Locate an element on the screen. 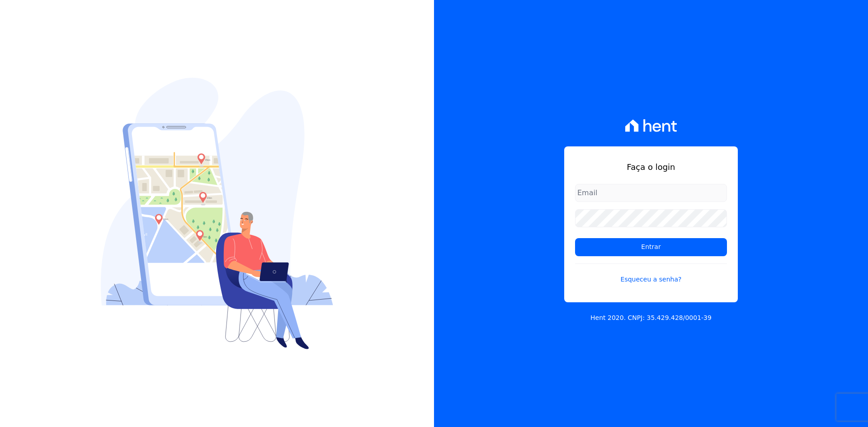 The width and height of the screenshot is (868, 427). h1: Faça o login is located at coordinates (651, 167).